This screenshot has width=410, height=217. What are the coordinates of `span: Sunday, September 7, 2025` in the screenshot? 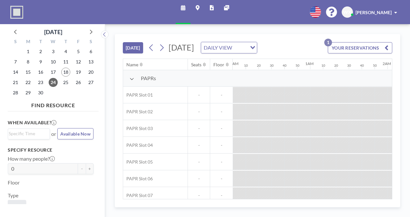 It's located at (15, 62).